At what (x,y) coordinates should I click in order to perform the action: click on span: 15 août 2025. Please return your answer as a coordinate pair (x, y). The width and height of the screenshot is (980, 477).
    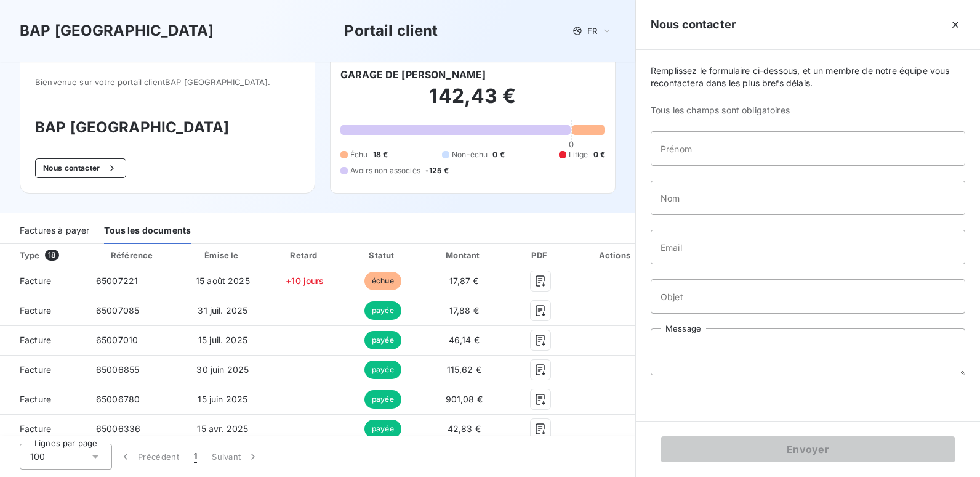
    Looking at the image, I should click on (223, 280).